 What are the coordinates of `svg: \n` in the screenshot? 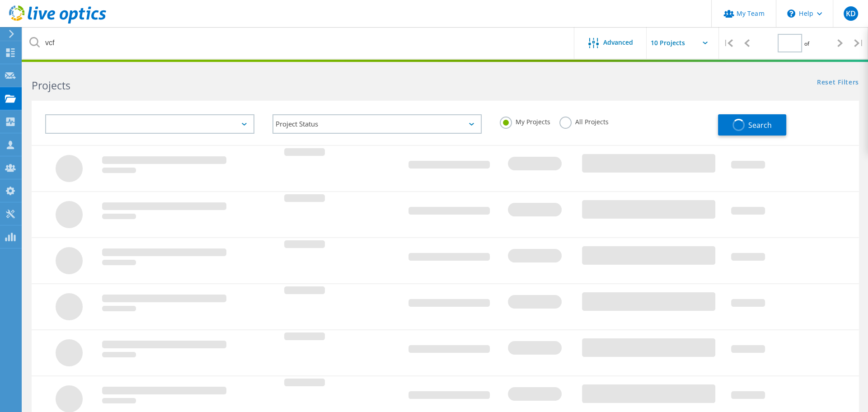 It's located at (791, 13).